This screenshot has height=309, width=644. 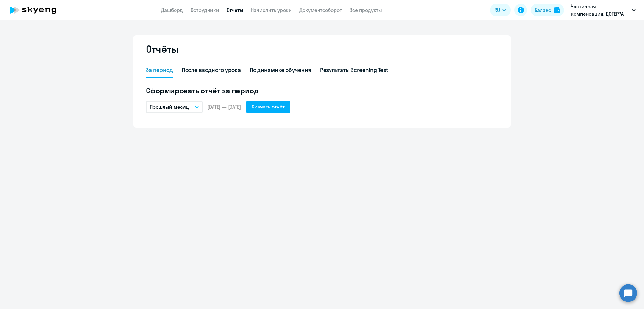 I want to click on p: Частичная компенсация, ДОТЕРРА РУС, ООО, so click(x=600, y=10).